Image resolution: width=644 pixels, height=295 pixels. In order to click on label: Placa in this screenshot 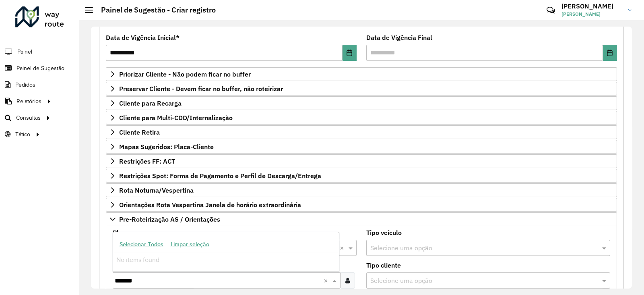, I will do `click(121, 232)`.